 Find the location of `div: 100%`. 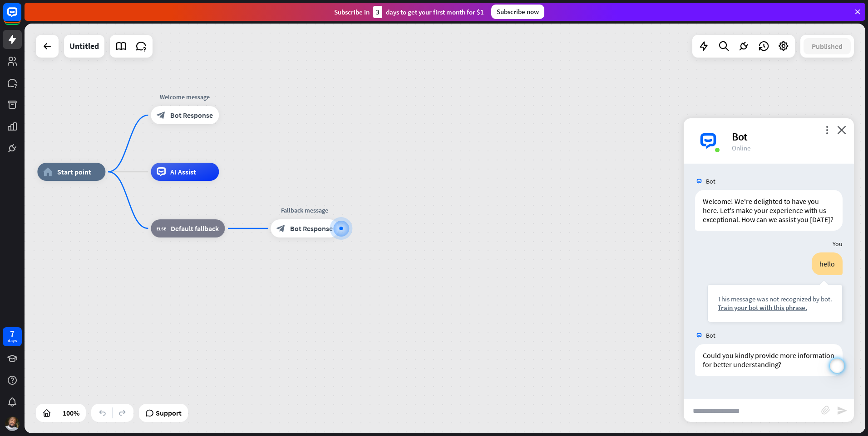

div: 100% is located at coordinates (70, 413).